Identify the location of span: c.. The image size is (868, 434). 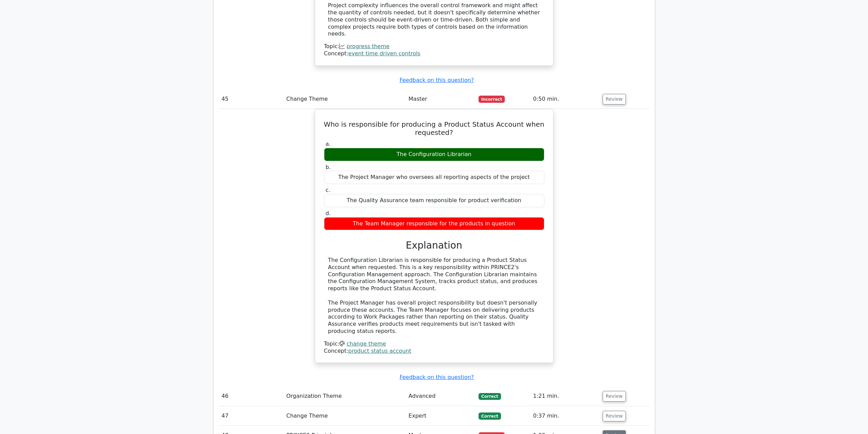
(328, 190).